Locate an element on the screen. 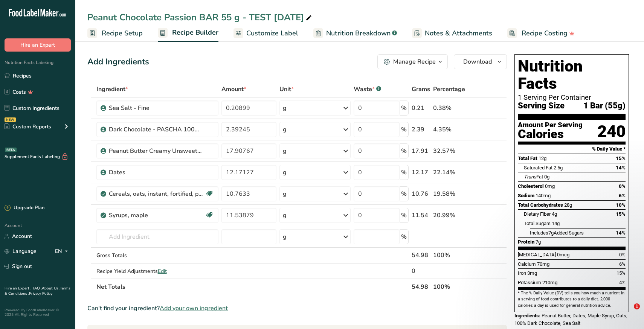 The width and height of the screenshot is (644, 329). span: Fat is located at coordinates (533, 177).